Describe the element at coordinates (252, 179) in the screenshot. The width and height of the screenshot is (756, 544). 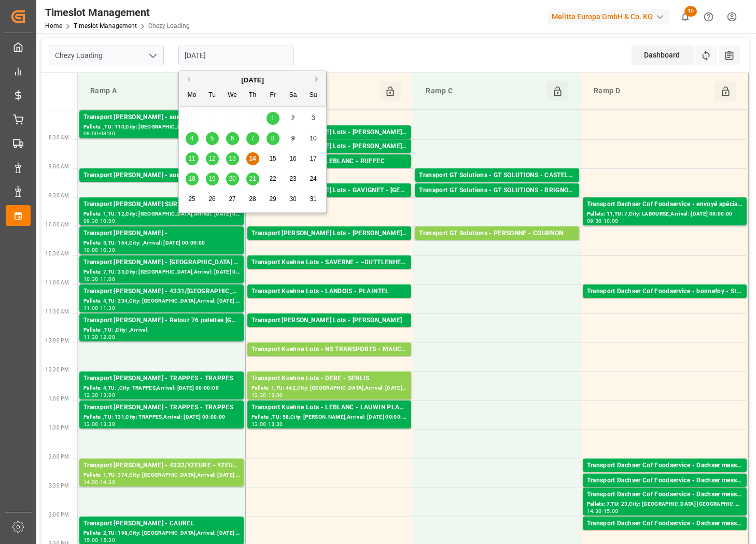
I see `div: Choose Thursday, August 21st, 2025` at that location.